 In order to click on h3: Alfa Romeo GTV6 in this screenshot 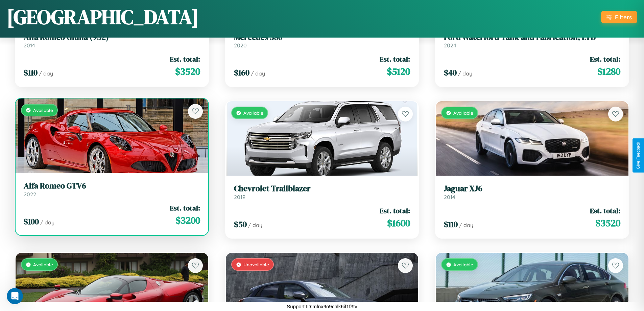, I will do `click(112, 186)`.